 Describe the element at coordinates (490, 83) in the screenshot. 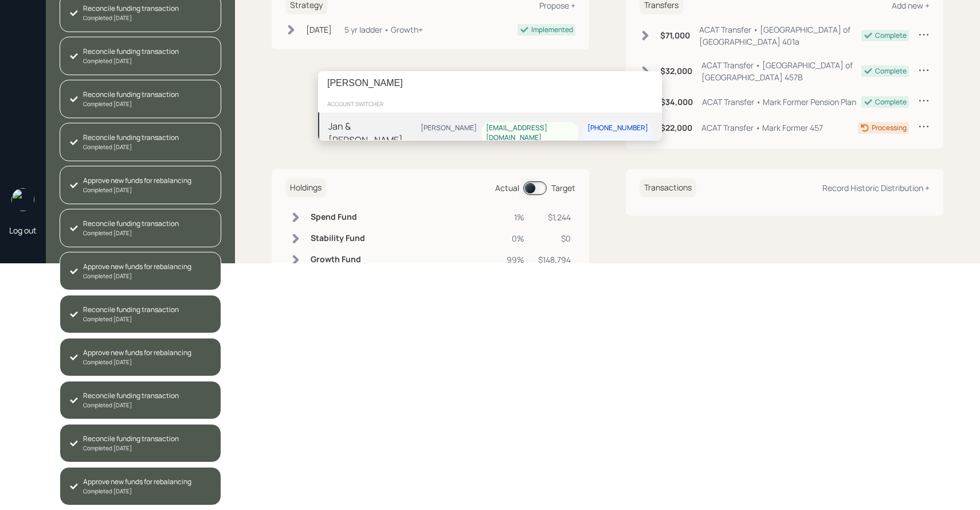

I see `input: Type a command or search…` at that location.